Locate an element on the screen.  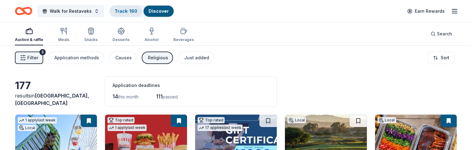
div: Application deadlines is located at coordinates (191, 85).